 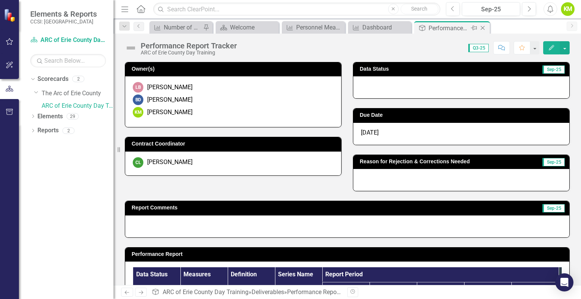 I want to click on a: The Arc of Erie County, so click(x=78, y=93).